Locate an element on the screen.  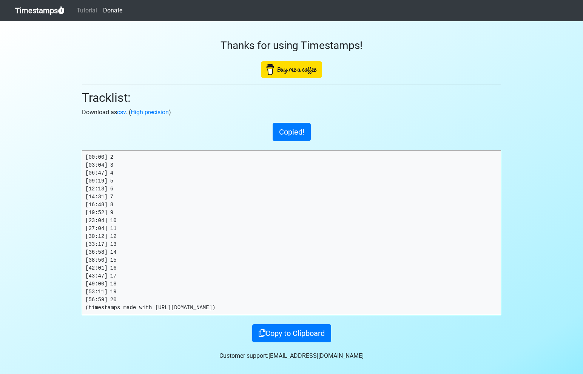
a: Donate is located at coordinates (112, 11).